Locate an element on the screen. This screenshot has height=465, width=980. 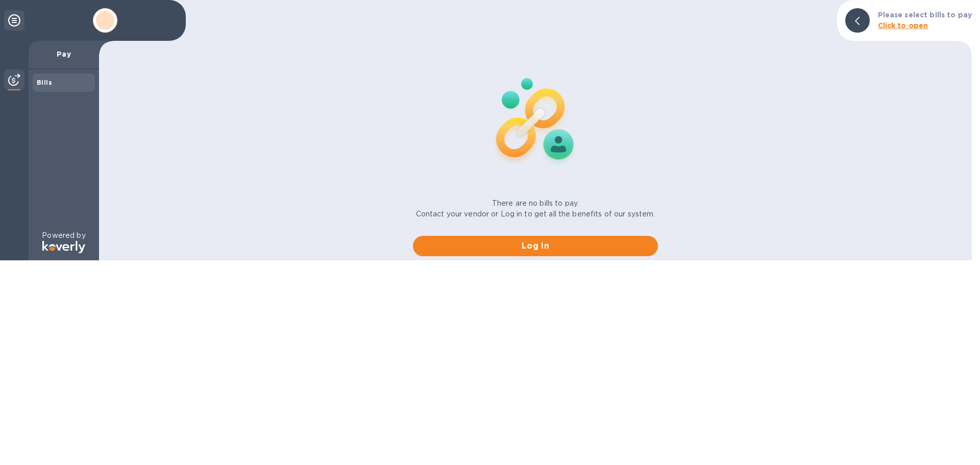
span: Log in is located at coordinates (536, 246).